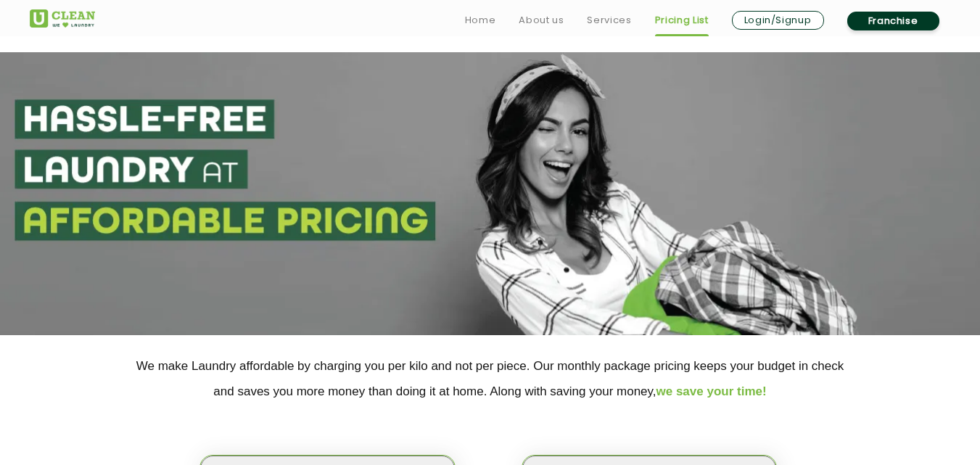 This screenshot has height=465, width=980. Describe the element at coordinates (541, 20) in the screenshot. I see `a: About us` at that location.